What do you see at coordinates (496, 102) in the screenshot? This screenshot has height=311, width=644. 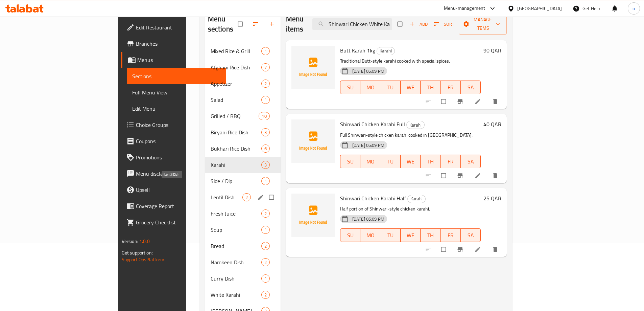 I see `button: delete` at bounding box center [496, 102].